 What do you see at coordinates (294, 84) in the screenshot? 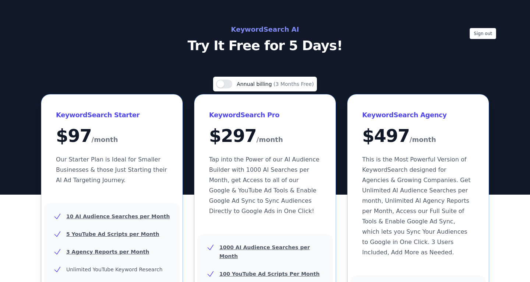
I see `span: (3 Months Free)` at bounding box center [294, 84].